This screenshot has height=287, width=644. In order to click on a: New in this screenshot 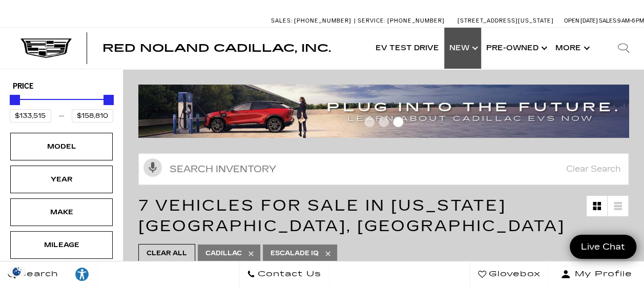, I will do `click(462, 48)`.